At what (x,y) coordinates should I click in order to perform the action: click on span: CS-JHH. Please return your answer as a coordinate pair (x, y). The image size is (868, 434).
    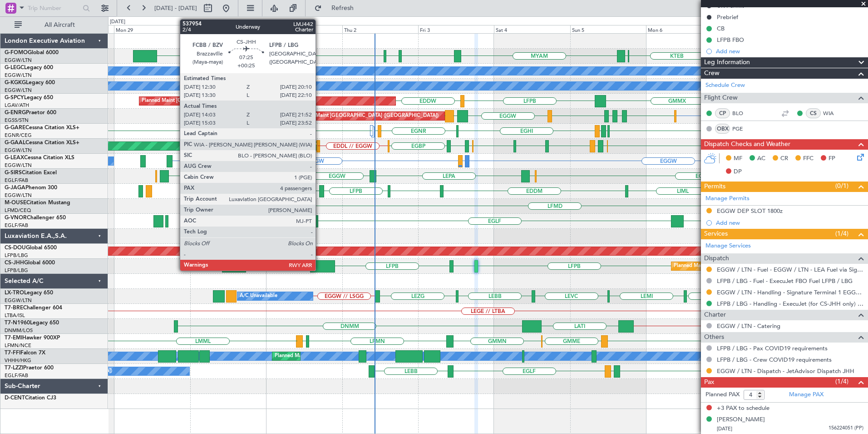
    Looking at the image, I should click on (14, 263).